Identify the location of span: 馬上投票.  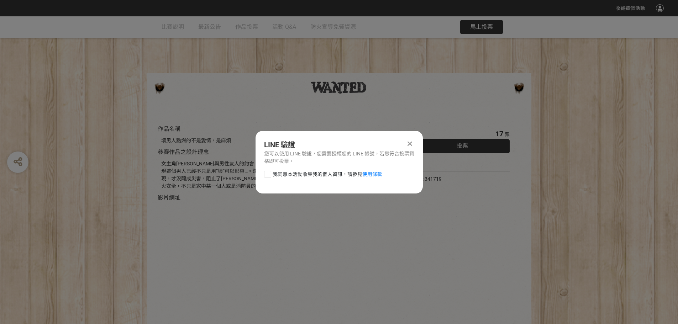
(482, 27).